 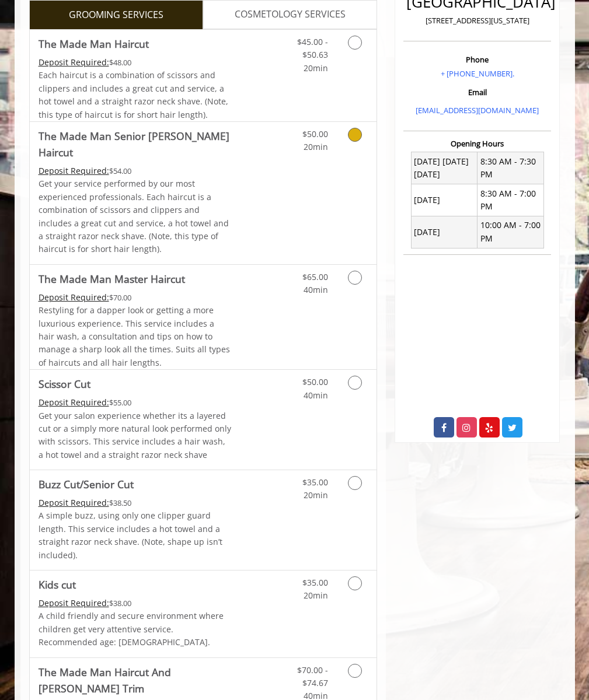 What do you see at coordinates (135, 217) in the screenshot?
I see `p: Get your service performed by our most experienced professionals. Each haircut is a combination o...` at bounding box center [135, 217].